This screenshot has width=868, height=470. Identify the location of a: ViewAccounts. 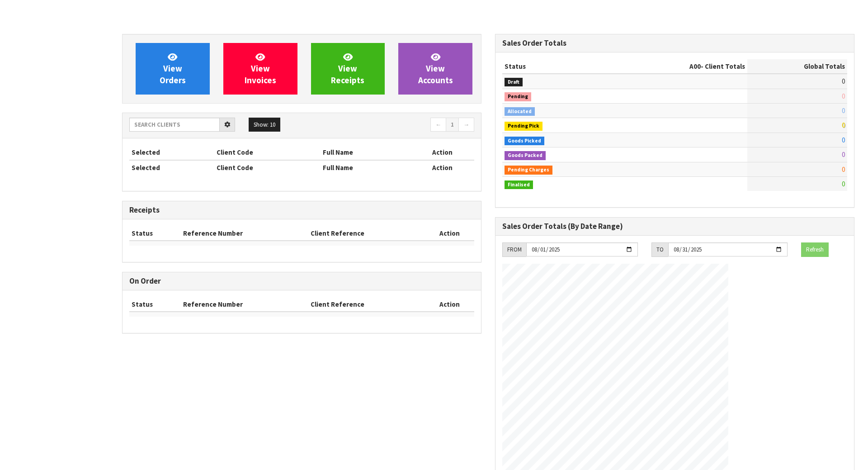
(435, 69).